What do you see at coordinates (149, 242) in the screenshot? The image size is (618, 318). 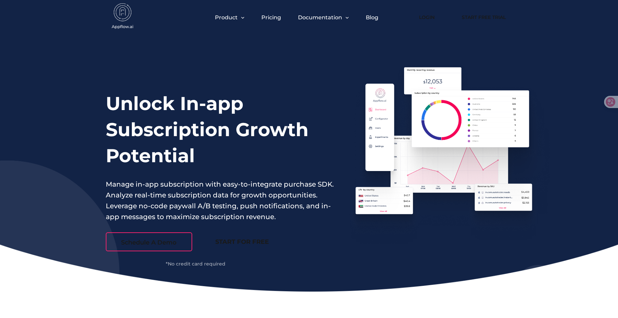 I see `a: Schedule A Demo` at bounding box center [149, 242].